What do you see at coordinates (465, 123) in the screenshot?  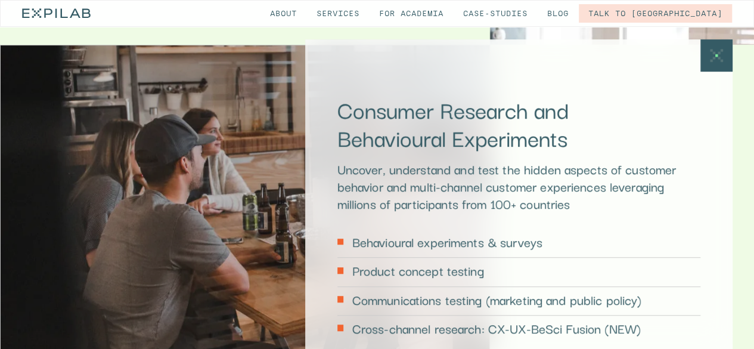 I see `h2: Consumer Research and Behavioural Experiments` at bounding box center [465, 123].